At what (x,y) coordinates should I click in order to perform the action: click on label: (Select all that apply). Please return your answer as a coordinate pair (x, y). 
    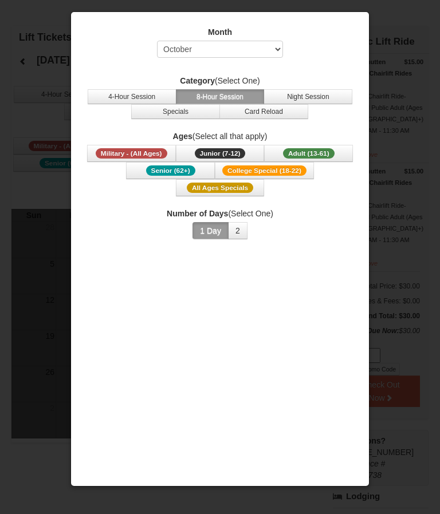
    Looking at the image, I should click on (219, 136).